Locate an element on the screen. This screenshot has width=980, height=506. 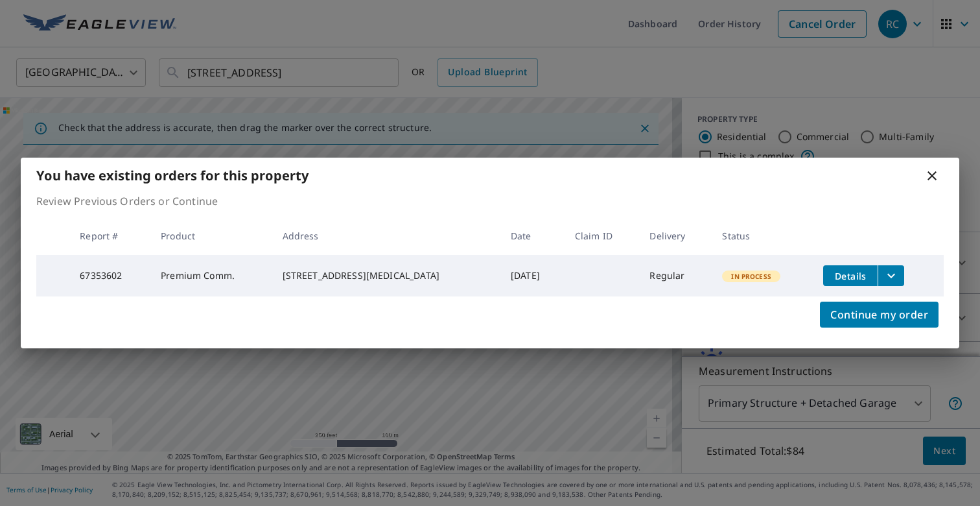
p: Review Previous Orders or Continue is located at coordinates (490, 201).